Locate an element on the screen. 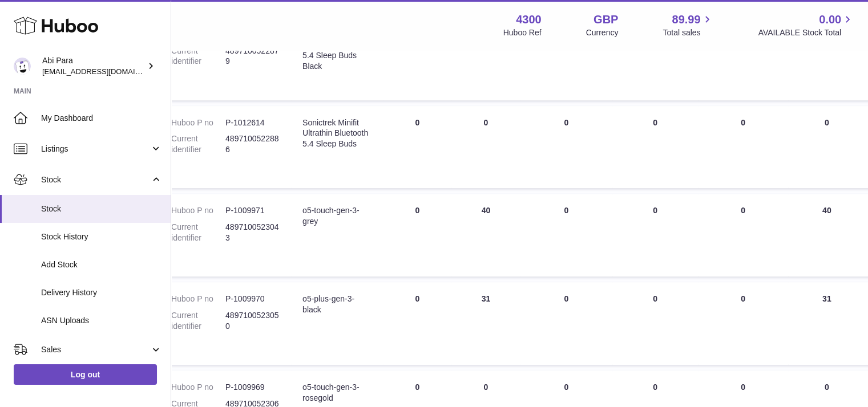 The width and height of the screenshot is (868, 407). span: My Dashboard is located at coordinates (101, 118).